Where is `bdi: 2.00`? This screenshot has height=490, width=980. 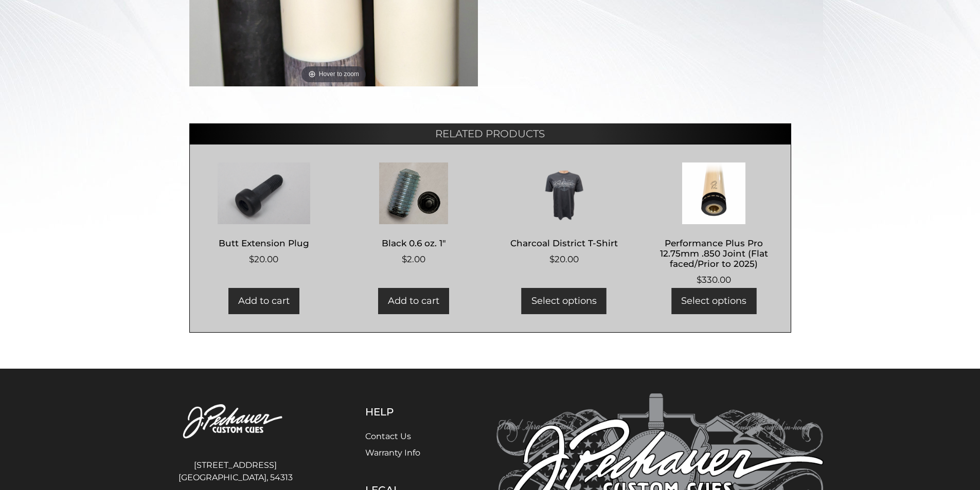
bdi: 2.00 is located at coordinates (414, 259).